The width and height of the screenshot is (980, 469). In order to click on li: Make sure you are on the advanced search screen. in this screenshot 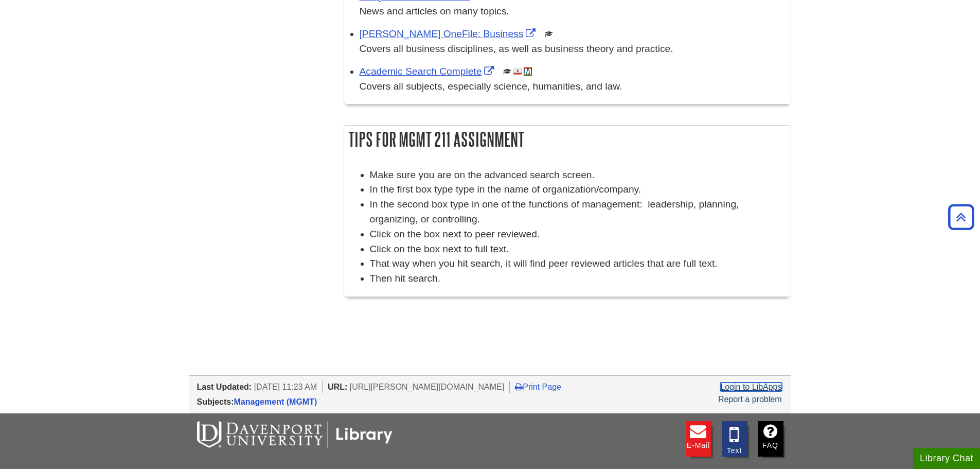, I will do `click(578, 175)`.